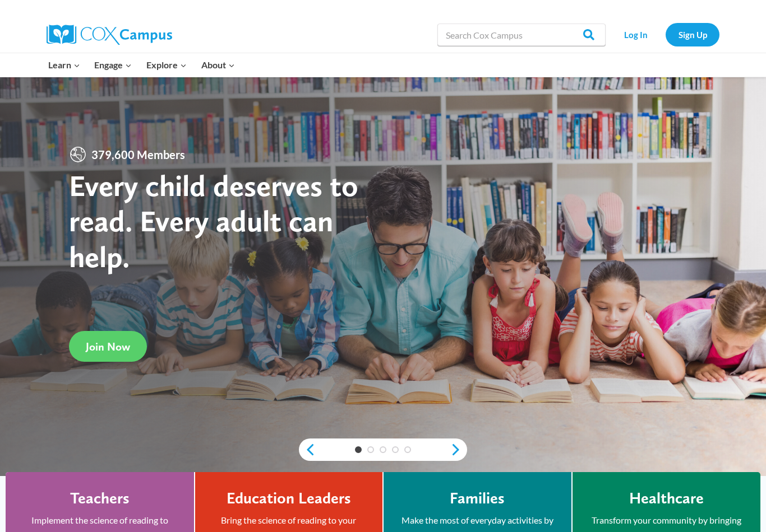 The width and height of the screenshot is (766, 532). What do you see at coordinates (100, 498) in the screenshot?
I see `h4: Teachers` at bounding box center [100, 498].